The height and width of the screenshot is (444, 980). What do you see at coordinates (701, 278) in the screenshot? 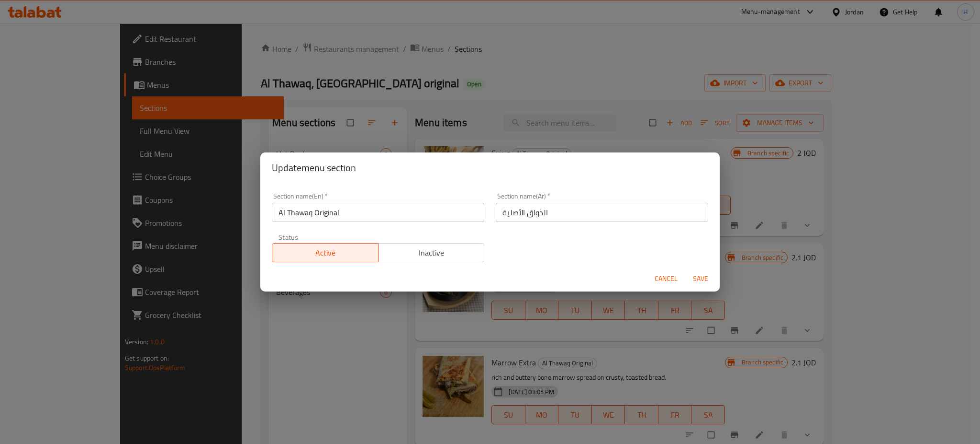
I see `span: Save` at bounding box center [701, 278].